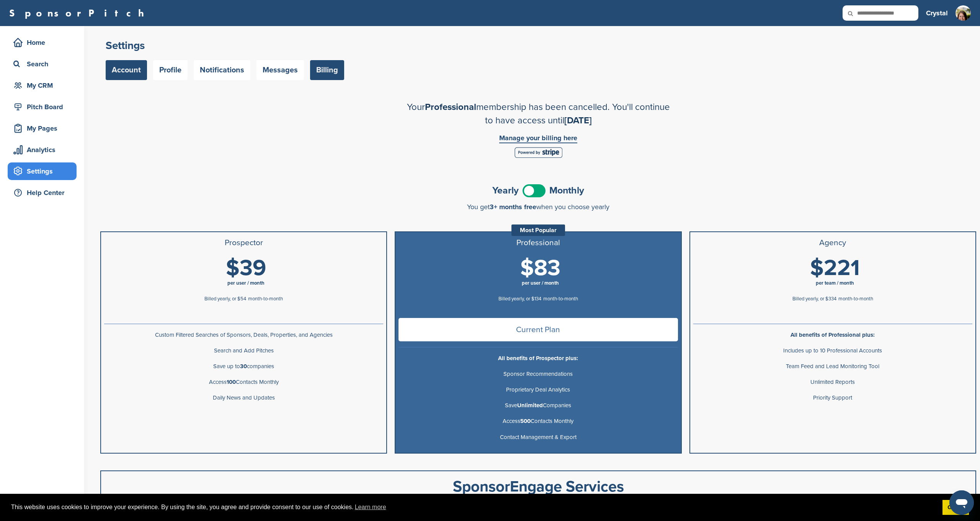  What do you see at coordinates (244, 366) in the screenshot?
I see `b: 30` at bounding box center [244, 366].